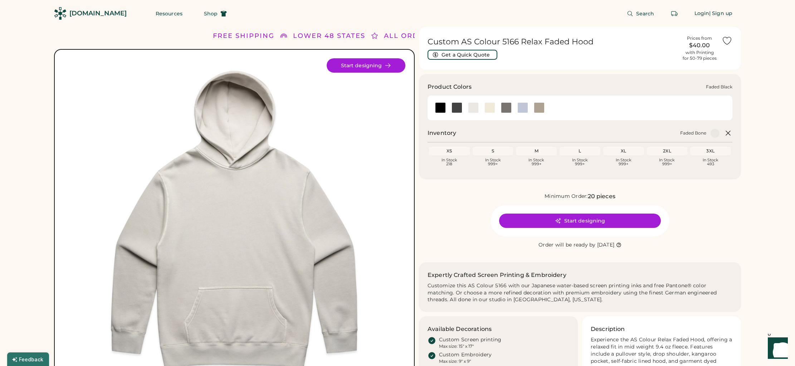 This screenshot has height=366, width=795. What do you see at coordinates (497, 275) in the screenshot?
I see `h2: Expertly Crafted Screen Printing & Embroidery` at bounding box center [497, 275].